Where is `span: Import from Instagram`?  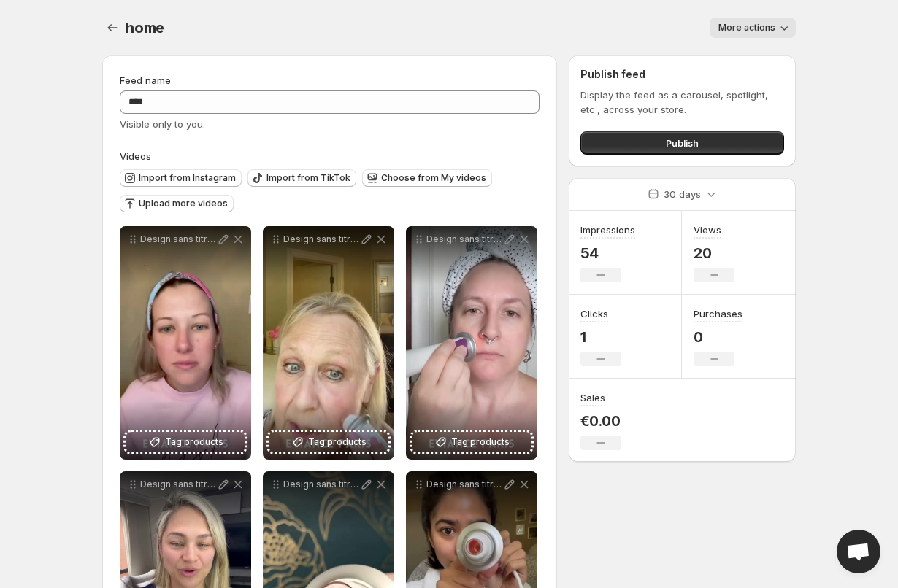 span: Import from Instagram is located at coordinates (187, 178).